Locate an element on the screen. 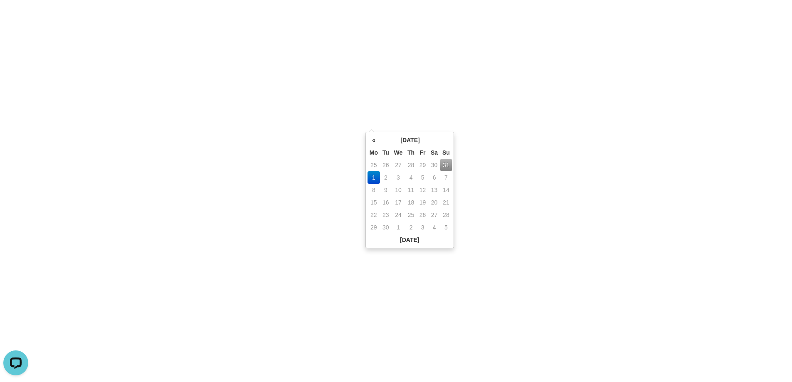 Image resolution: width=792 pixels, height=382 pixels. th: Fr is located at coordinates (422, 153).